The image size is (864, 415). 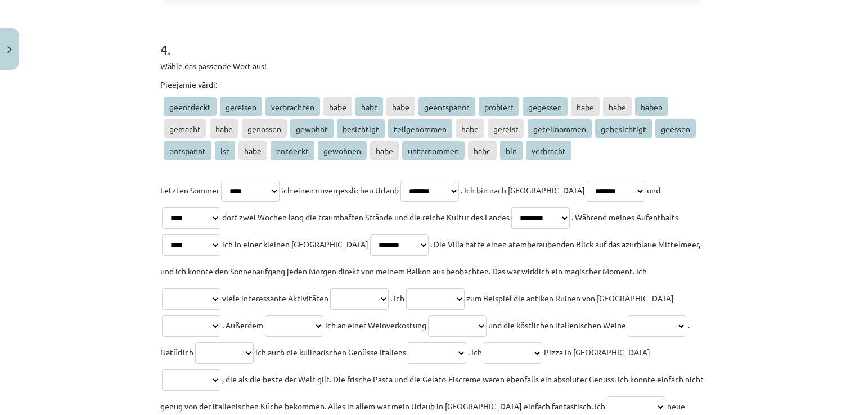 I want to click on span: probiert, so click(x=499, y=106).